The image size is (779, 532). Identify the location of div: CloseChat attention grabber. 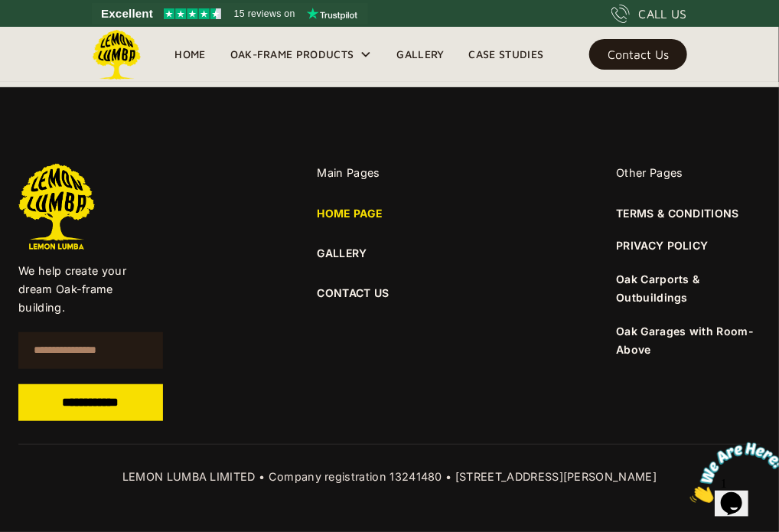
(47, 36).